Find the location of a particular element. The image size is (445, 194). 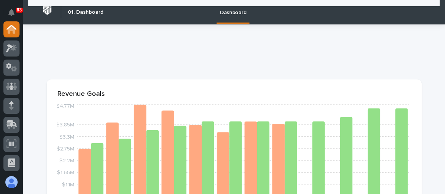

tspan: $1.65M is located at coordinates (65, 173).